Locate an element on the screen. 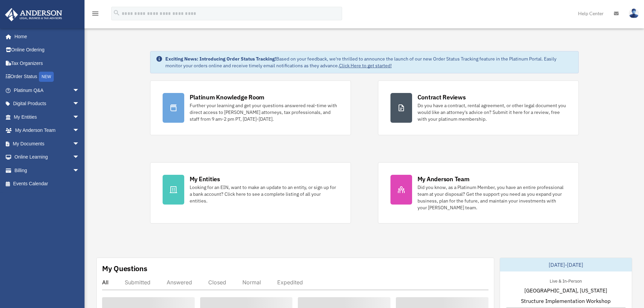 Image resolution: width=644 pixels, height=308 pixels. div: Did you know, as a Platinum Member, you have an entire professional team at your disposal? Get th... is located at coordinates (492, 197).